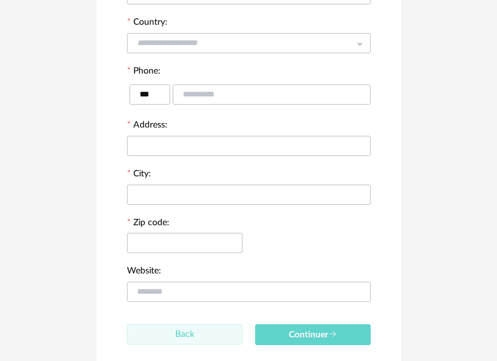  What do you see at coordinates (147, 23) in the screenshot?
I see `label: Country:` at bounding box center [147, 23].